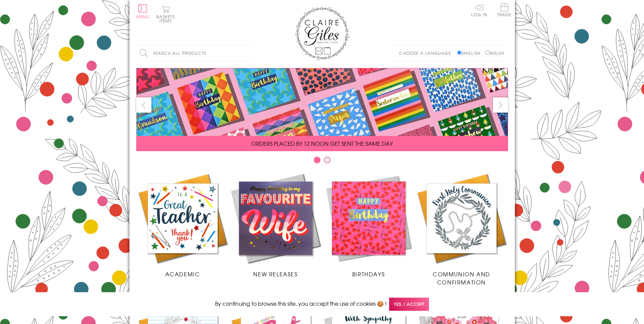 The width and height of the screenshot is (644, 324). Describe the element at coordinates (183, 274) in the screenshot. I see `span: Academic` at that location.